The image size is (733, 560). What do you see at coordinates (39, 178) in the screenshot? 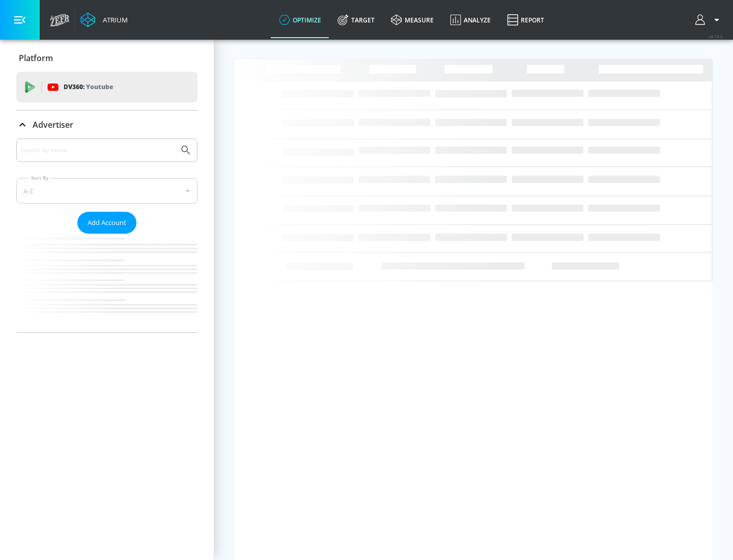
I see `label: Sort By` at bounding box center [39, 178].